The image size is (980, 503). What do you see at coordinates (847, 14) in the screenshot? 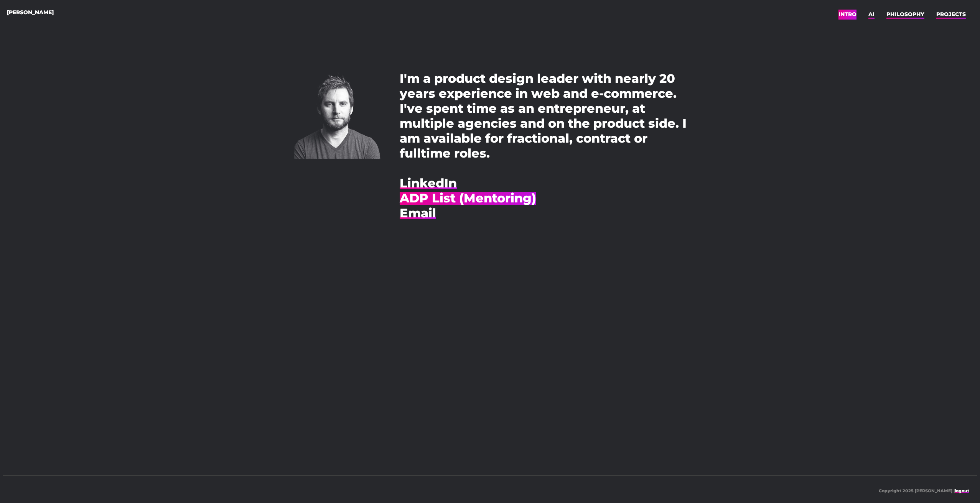
I see `a: INTRO` at bounding box center [847, 14].